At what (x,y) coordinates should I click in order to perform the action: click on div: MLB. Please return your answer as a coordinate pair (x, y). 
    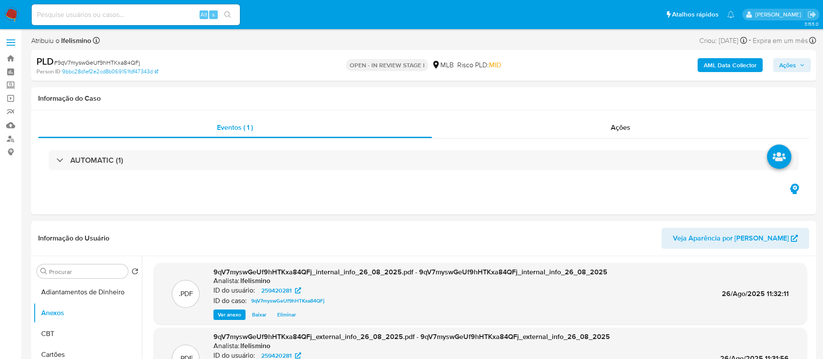
    Looking at the image, I should click on (442, 65).